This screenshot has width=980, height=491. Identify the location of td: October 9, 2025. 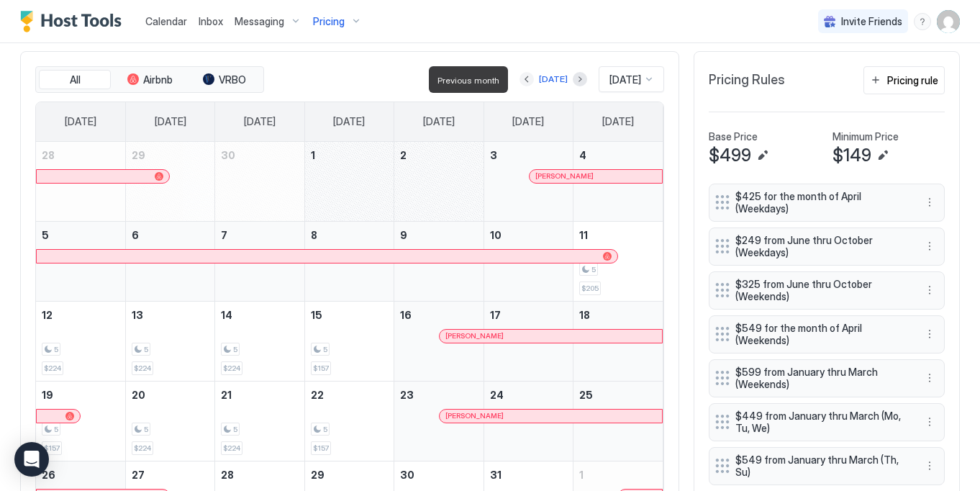
(439, 260).